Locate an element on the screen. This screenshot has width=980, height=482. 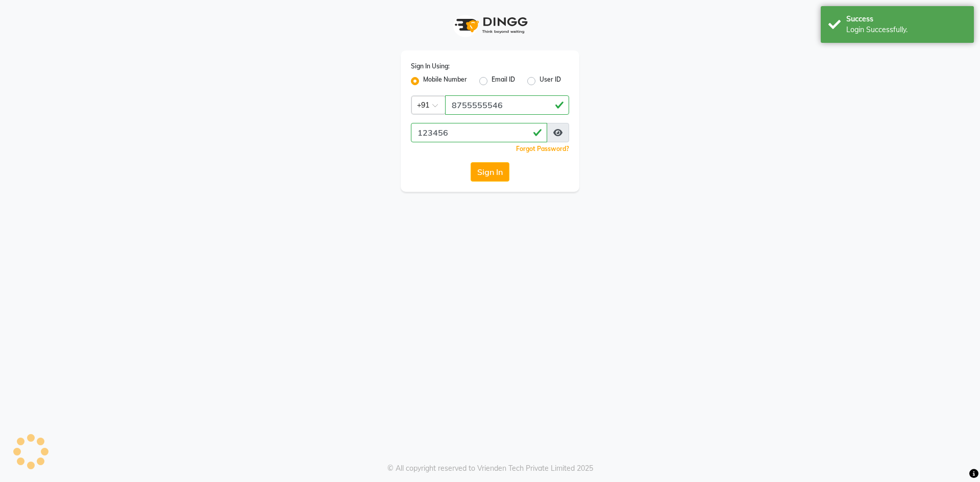
img: logo1.svg is located at coordinates (490, 25).